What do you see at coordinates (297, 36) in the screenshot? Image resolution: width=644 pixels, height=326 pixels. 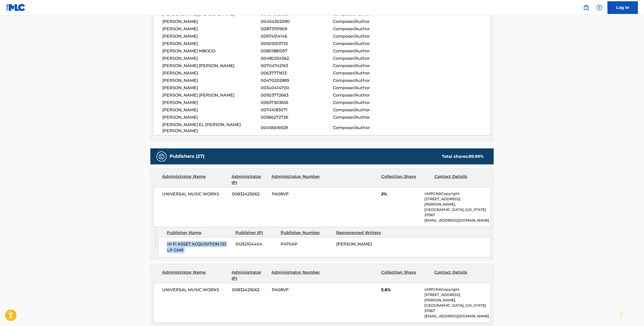 I see `span: 00574514146` at bounding box center [297, 36].